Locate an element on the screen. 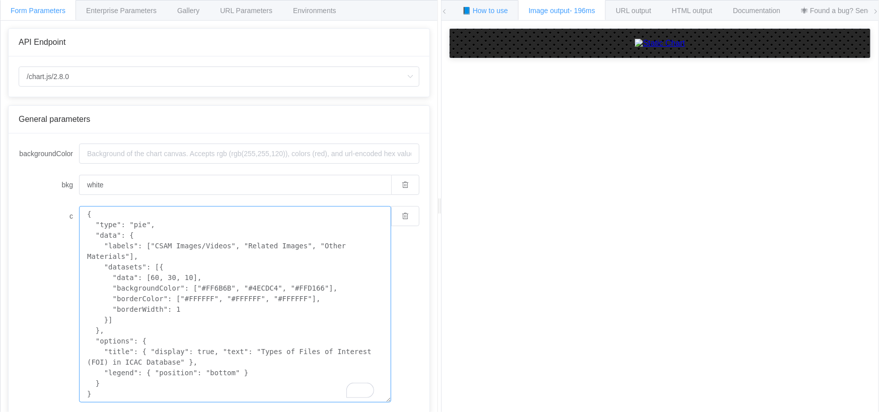 This screenshot has width=879, height=412. label: backgroundColor is located at coordinates (49, 154).